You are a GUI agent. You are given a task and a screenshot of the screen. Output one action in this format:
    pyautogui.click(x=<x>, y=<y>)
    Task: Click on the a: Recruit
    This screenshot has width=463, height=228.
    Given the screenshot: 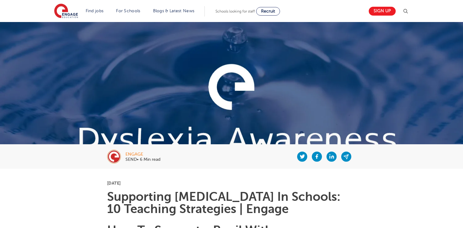 What is the action you would take?
    pyautogui.click(x=268, y=11)
    